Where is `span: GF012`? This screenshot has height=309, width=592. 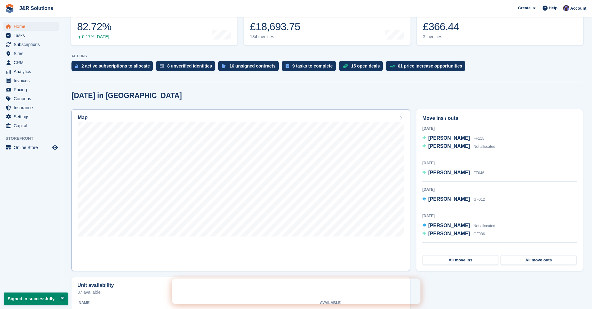 span: GF012 is located at coordinates (479, 199).